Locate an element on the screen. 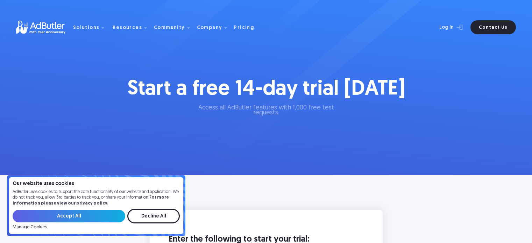 The height and width of the screenshot is (243, 532). div: Manage Cookies is located at coordinates (29, 227).